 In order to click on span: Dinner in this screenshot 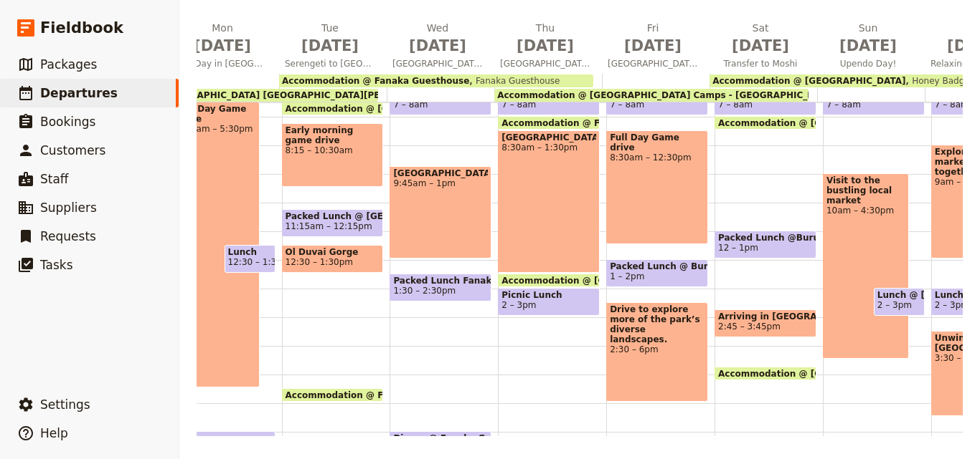, I will do `click(225, 438)`.